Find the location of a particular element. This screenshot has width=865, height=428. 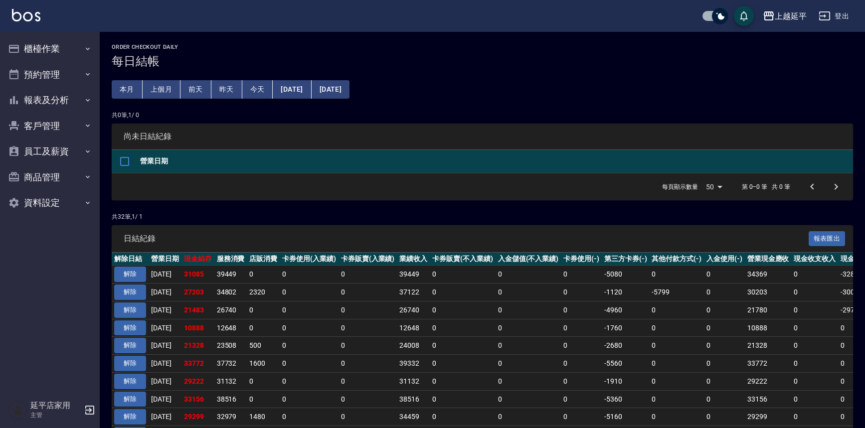

td: 21780 is located at coordinates (768, 310).